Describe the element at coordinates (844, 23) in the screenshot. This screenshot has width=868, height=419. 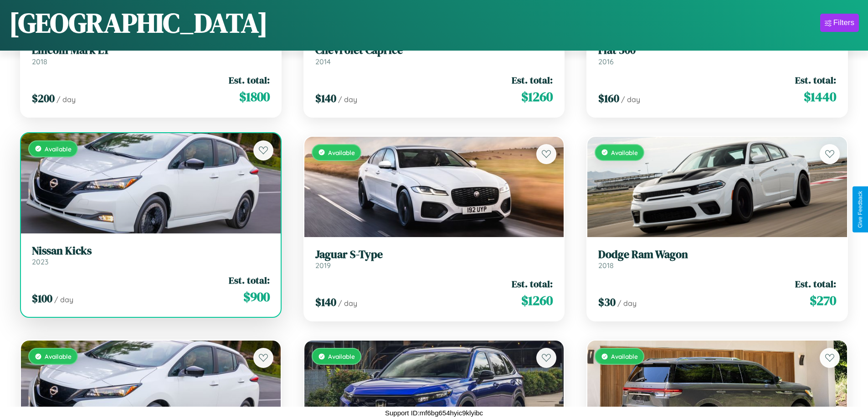
I see `div: Filters` at that location.